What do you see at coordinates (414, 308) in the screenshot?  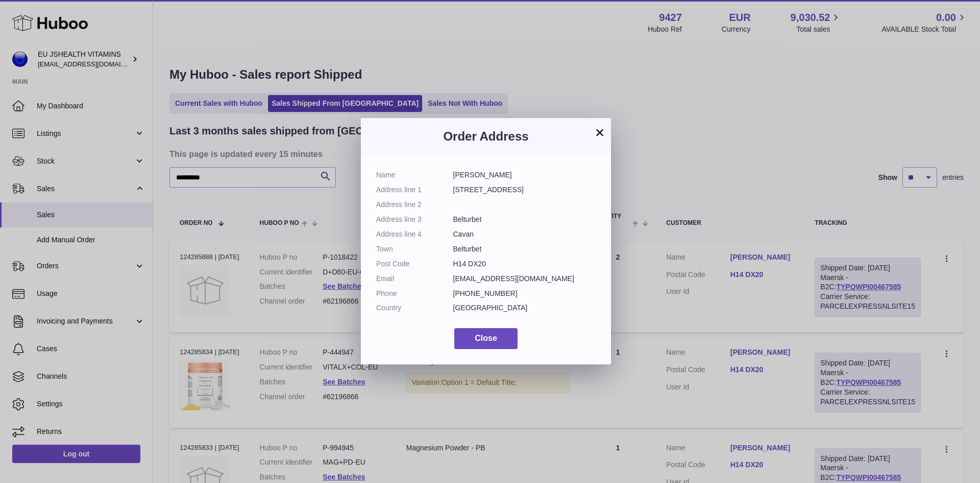 I see `dt: Country` at bounding box center [414, 308].